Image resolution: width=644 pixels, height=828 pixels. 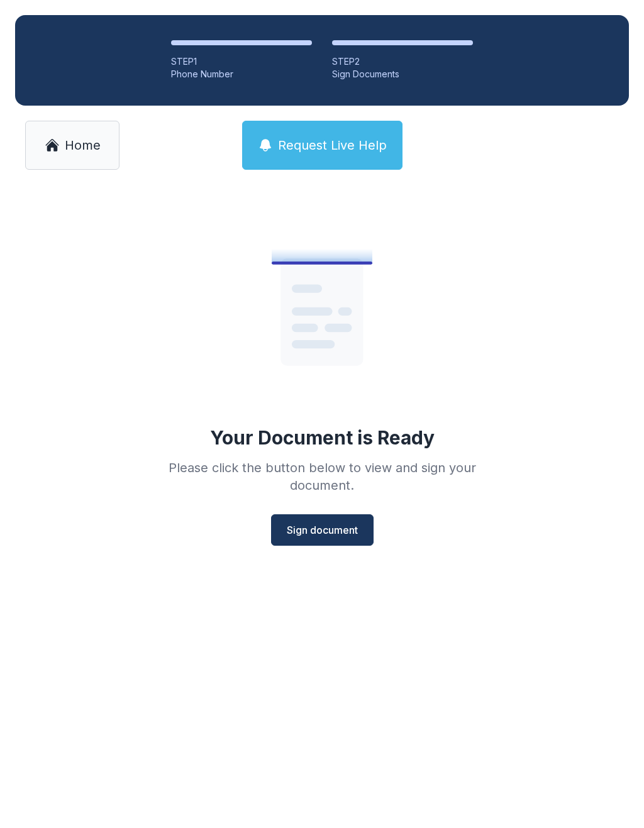 I want to click on div: STEP 2, so click(x=403, y=62).